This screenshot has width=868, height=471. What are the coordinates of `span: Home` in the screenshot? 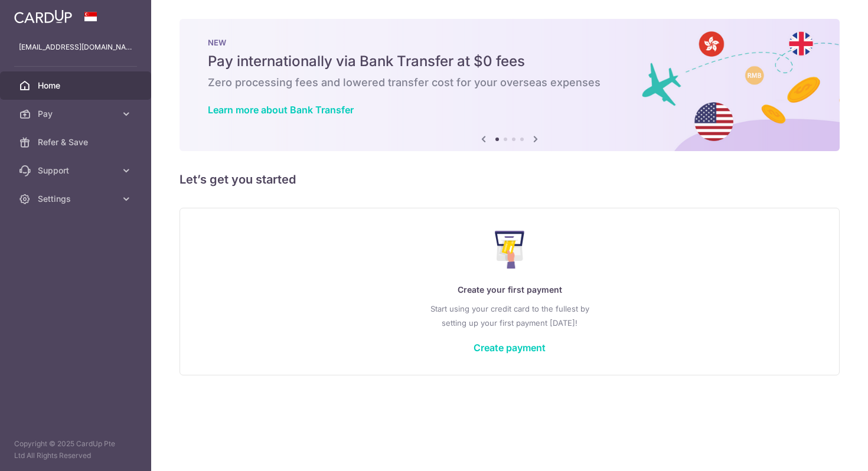 It's located at (77, 85).